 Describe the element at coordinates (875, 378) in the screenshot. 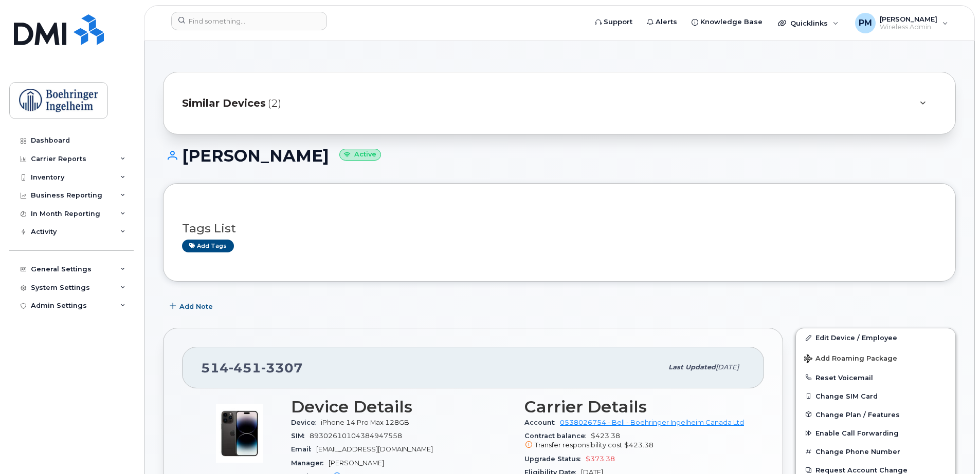

I see `button: Reset Voicemail` at that location.